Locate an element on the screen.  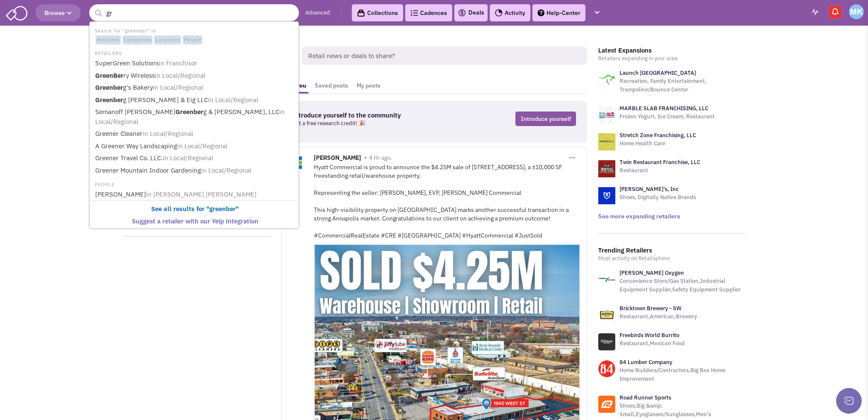
img: www.84lumber.com is located at coordinates (606, 368).